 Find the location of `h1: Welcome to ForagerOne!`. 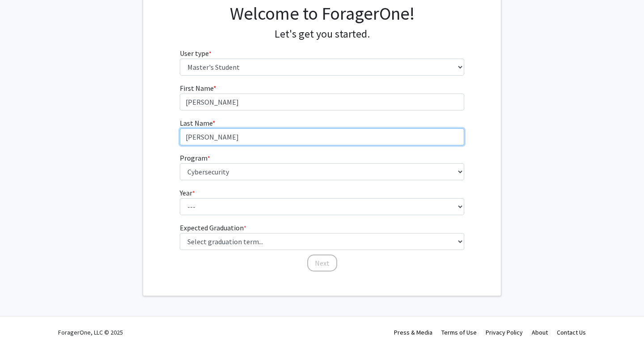

h1: Welcome to ForagerOne! is located at coordinates (322, 14).